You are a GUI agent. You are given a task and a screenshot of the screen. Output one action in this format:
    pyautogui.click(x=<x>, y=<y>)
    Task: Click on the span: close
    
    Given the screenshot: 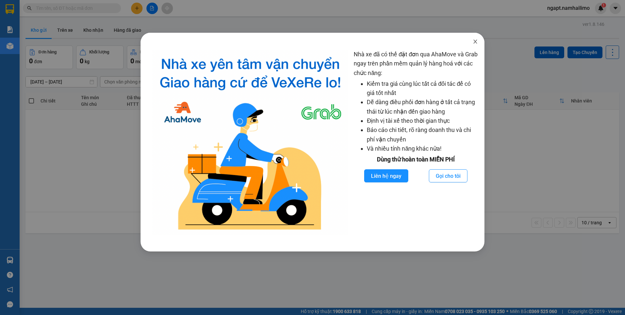 What is the action you would take?
    pyautogui.click(x=475, y=42)
    